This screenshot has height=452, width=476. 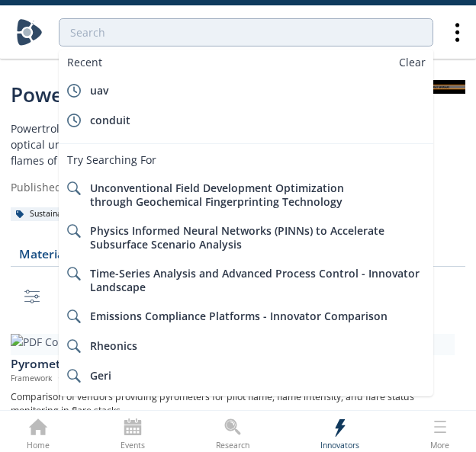 What do you see at coordinates (412, 63) in the screenshot?
I see `div: Clear` at bounding box center [412, 63].